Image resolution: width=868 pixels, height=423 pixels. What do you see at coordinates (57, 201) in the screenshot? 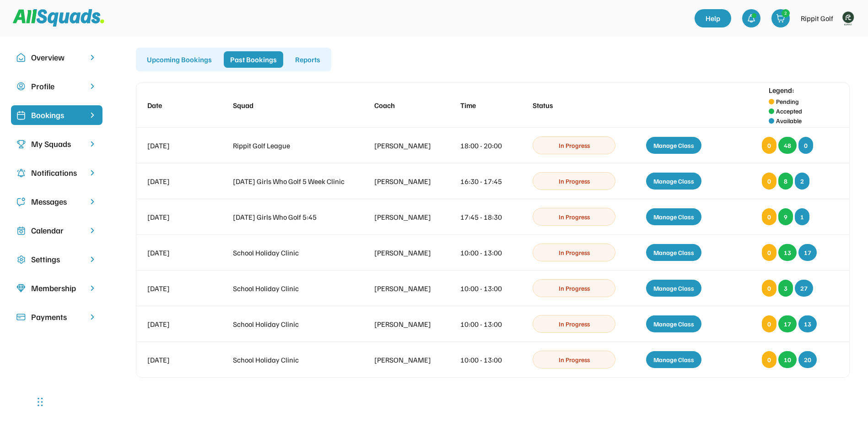
I see `div: Messages` at bounding box center [57, 201].